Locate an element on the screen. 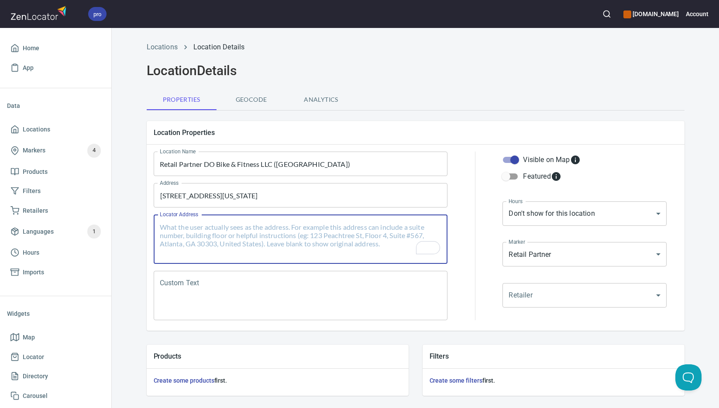  a: Markers4 is located at coordinates (55, 151).